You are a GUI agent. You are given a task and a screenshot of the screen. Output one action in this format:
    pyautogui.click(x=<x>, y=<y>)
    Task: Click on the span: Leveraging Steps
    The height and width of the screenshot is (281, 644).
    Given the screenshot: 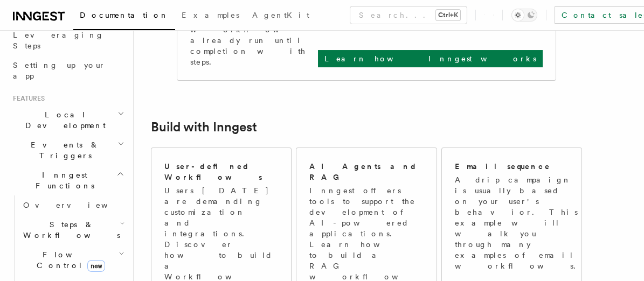 What is the action you would take?
    pyautogui.click(x=58, y=41)
    